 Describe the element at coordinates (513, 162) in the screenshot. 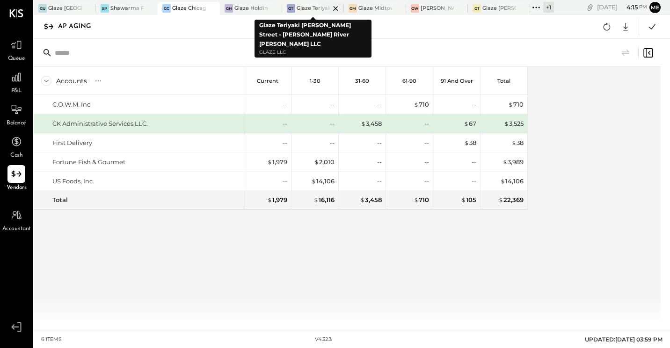

I see `div: 3,989` at that location.